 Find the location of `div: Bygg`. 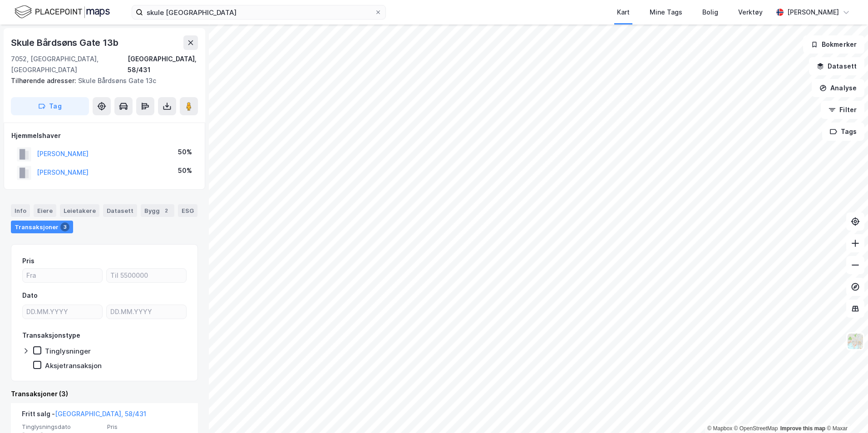

div: Bygg is located at coordinates (158, 211).